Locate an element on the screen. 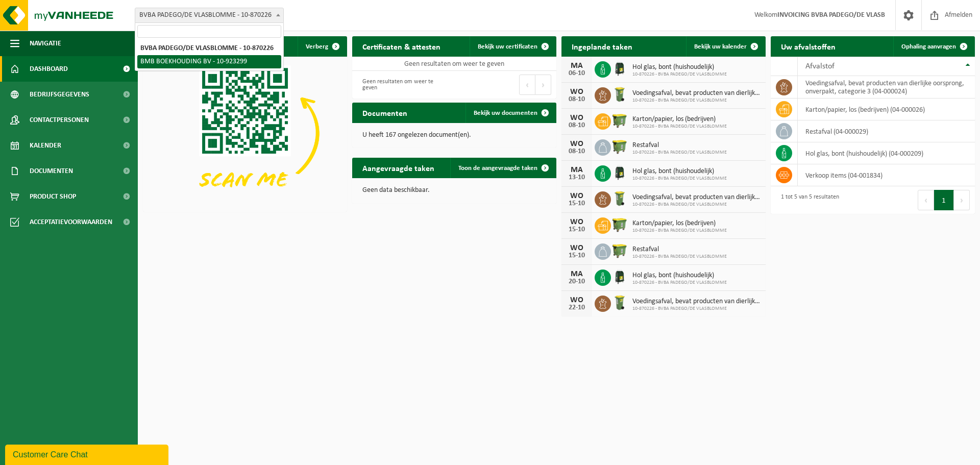 This screenshot has height=465, width=980. a: Ophaling aanvragen is located at coordinates (933, 47).